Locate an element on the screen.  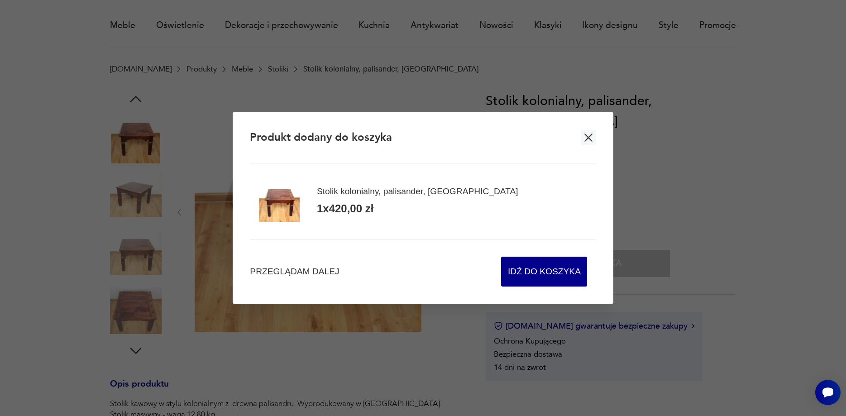
img: Zdjęcie produktu is located at coordinates (279, 201).